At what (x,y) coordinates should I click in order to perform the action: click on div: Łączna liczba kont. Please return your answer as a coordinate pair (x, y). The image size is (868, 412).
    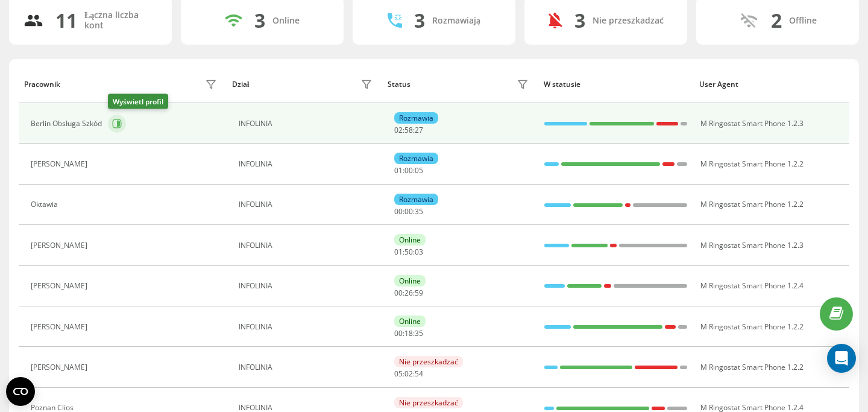
    Looking at the image, I should click on (121, 20).